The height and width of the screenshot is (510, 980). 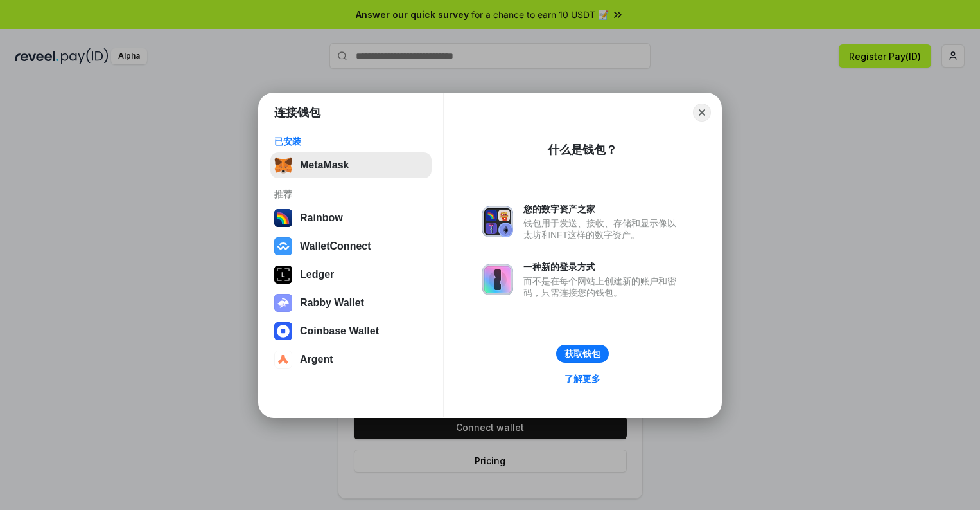 What do you see at coordinates (351, 275) in the screenshot?
I see `button: Ledger` at bounding box center [351, 275].